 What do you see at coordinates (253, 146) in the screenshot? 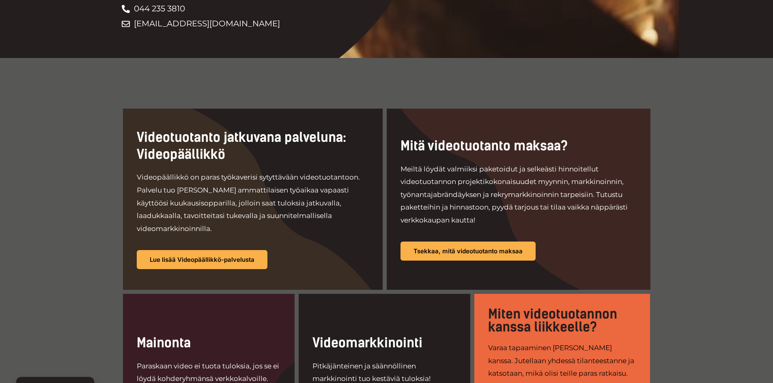
I see `h2: Videotuotanto jatkuvana palveluna: Videopäällikkö` at bounding box center [253, 146].